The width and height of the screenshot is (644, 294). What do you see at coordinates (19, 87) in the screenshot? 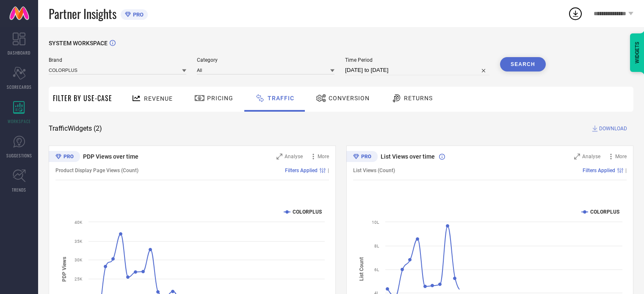
I see `span: SCORECARDS` at bounding box center [19, 87].